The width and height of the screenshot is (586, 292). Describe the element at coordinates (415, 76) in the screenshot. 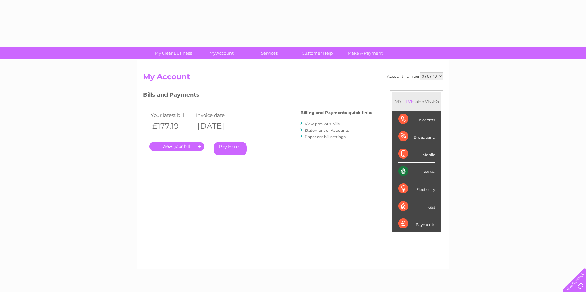

I see `div: Account number` at that location.